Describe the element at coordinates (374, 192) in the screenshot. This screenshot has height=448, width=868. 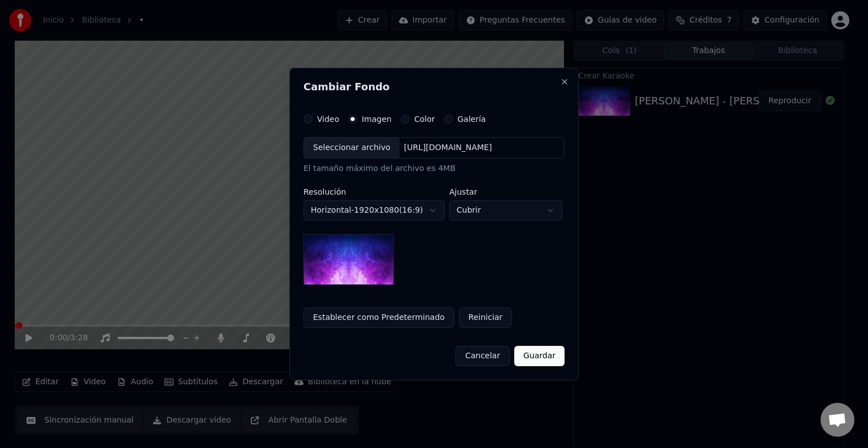
I see `label: Resolución` at that location.